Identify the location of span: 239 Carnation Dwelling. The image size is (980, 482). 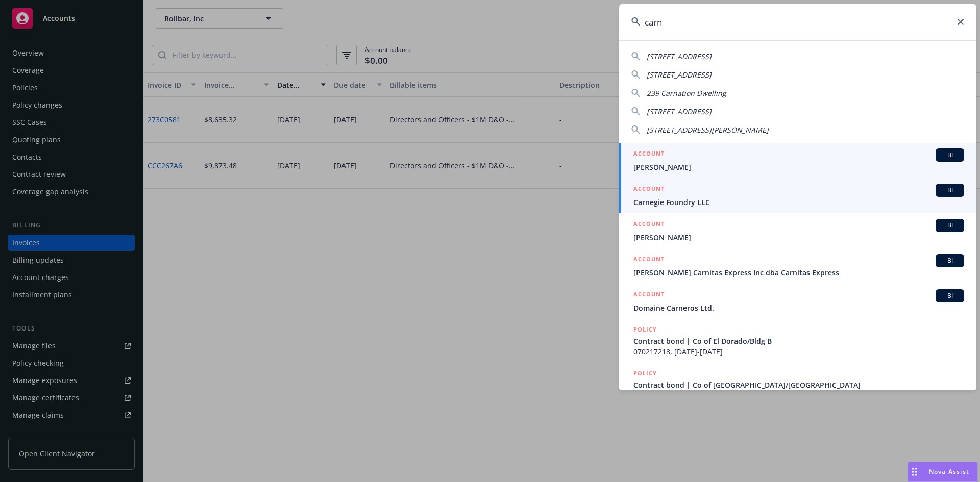
(687, 93).